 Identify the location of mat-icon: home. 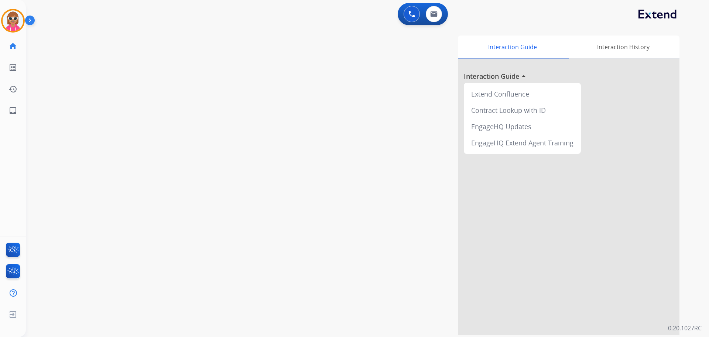
(13, 46).